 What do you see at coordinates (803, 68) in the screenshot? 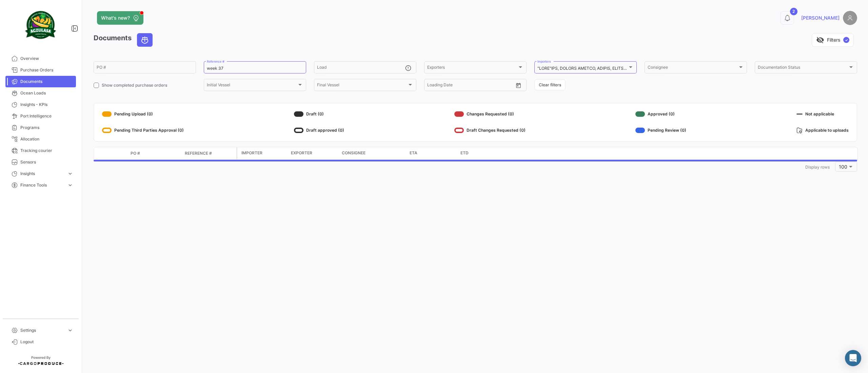
I see `span: Documentation Status` at bounding box center [803, 68].